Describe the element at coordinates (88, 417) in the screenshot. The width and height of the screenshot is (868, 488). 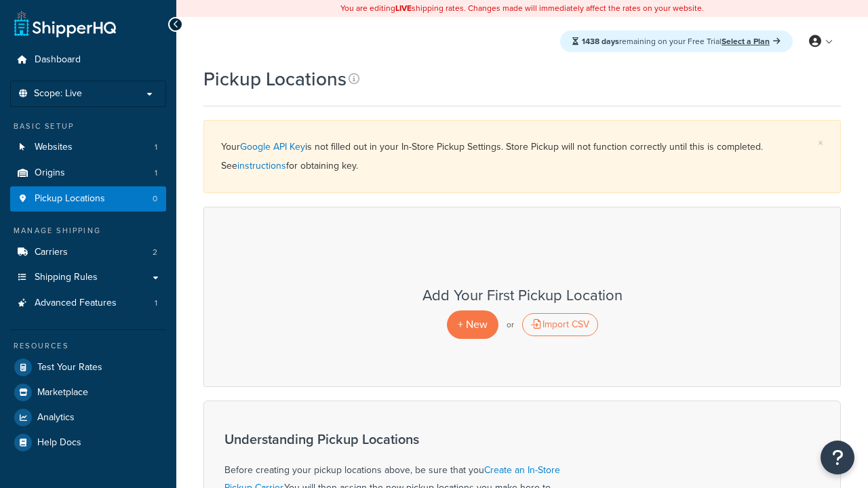
I see `a: Analytics` at that location.